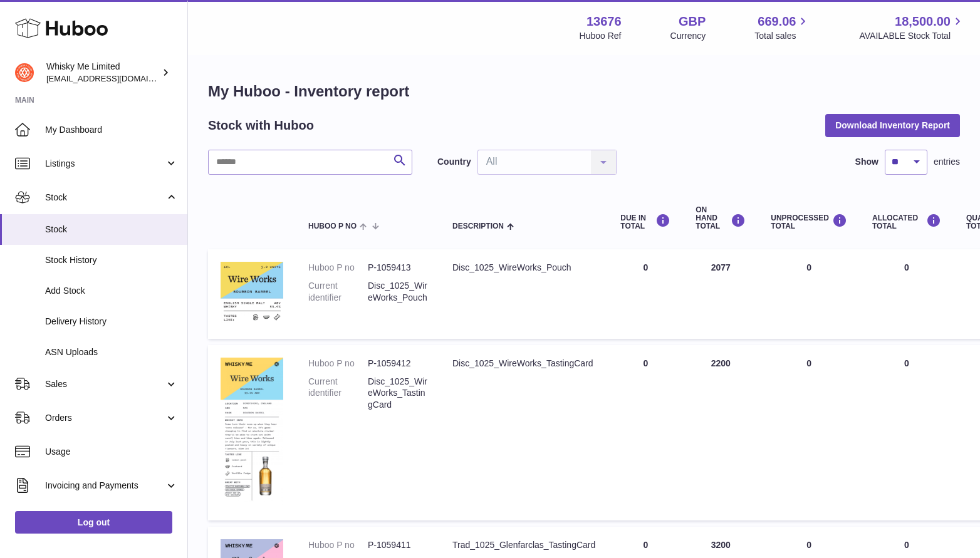 Image resolution: width=980 pixels, height=558 pixels. What do you see at coordinates (112, 452) in the screenshot?
I see `span: Usage` at bounding box center [112, 452].